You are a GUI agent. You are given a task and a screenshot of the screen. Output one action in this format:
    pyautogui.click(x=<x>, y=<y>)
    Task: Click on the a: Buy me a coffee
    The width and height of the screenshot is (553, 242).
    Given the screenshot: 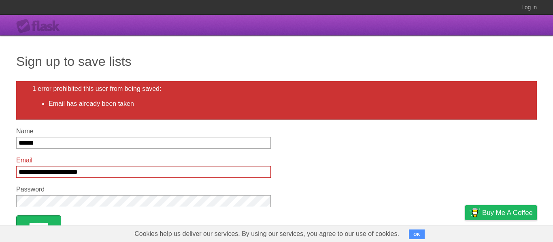 What is the action you would take?
    pyautogui.click(x=500, y=213)
    